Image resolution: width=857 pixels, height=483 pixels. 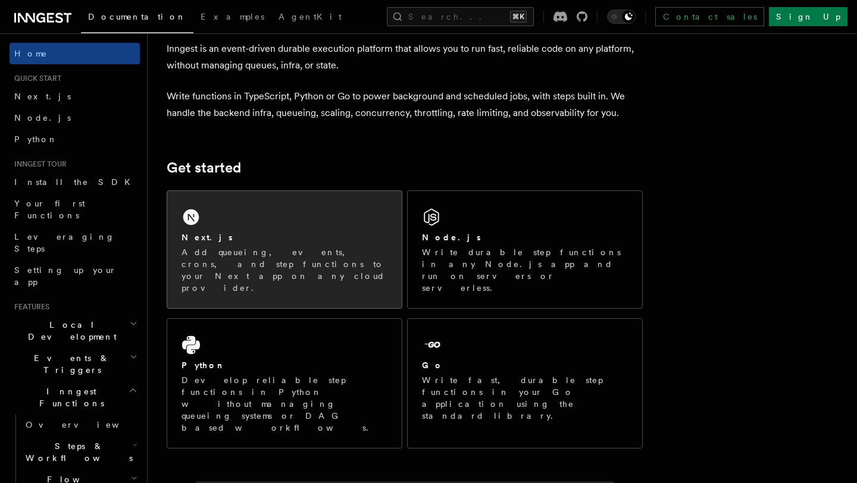 What do you see at coordinates (74, 139) in the screenshot?
I see `a: Python` at bounding box center [74, 139].